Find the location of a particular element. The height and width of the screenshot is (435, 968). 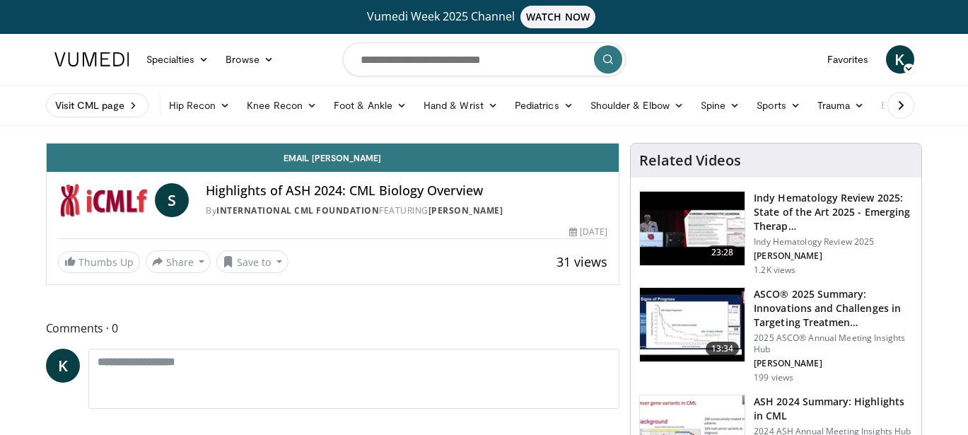

h4: Highlights of ASH 2024: CML Biology Overview is located at coordinates (406, 191).